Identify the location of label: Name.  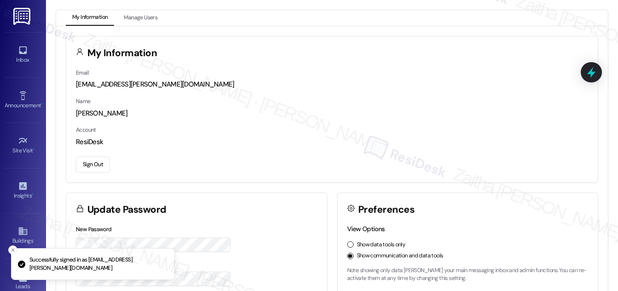
(83, 101).